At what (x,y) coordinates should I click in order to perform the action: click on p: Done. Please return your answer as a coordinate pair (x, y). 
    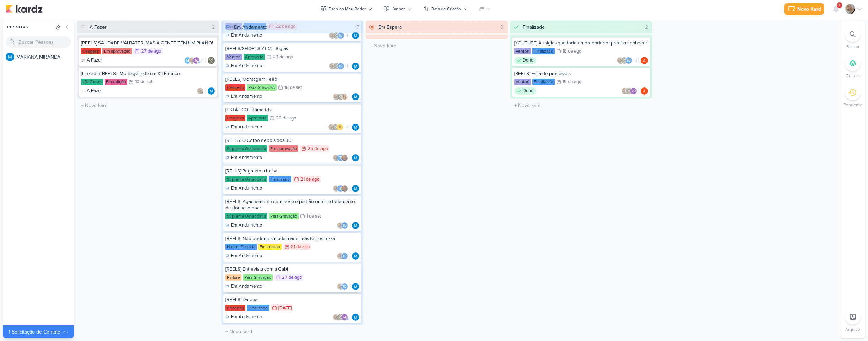
    Looking at the image, I should click on (528, 61).